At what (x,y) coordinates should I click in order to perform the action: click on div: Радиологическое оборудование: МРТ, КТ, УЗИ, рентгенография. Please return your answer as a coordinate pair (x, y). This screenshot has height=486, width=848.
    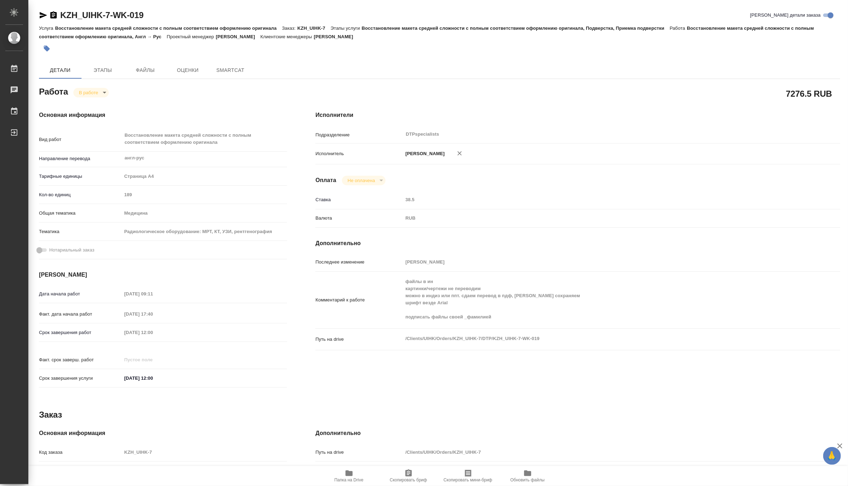
    Looking at the image, I should click on (204, 232).